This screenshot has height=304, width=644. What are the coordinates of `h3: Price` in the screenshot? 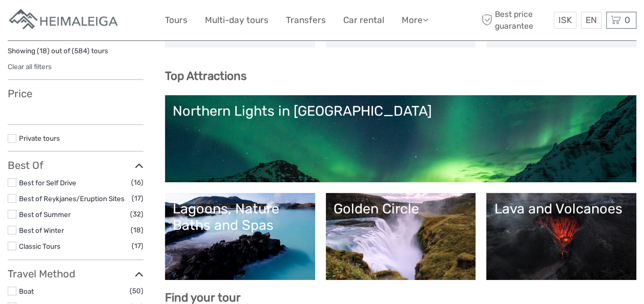 It's located at (75, 94).